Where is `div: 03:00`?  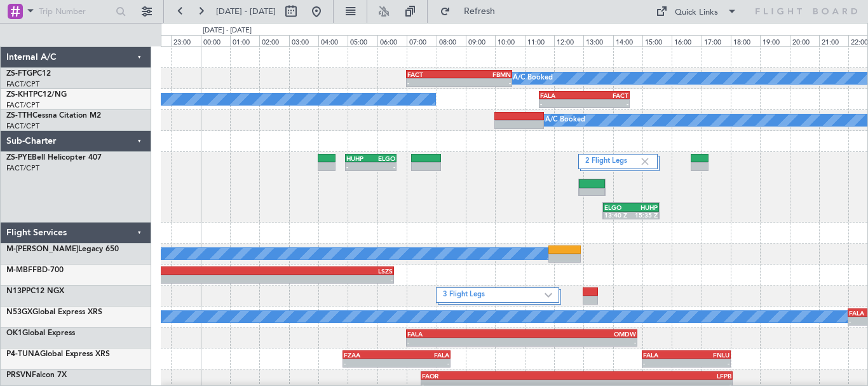 div: 03:00 is located at coordinates (304, 41).